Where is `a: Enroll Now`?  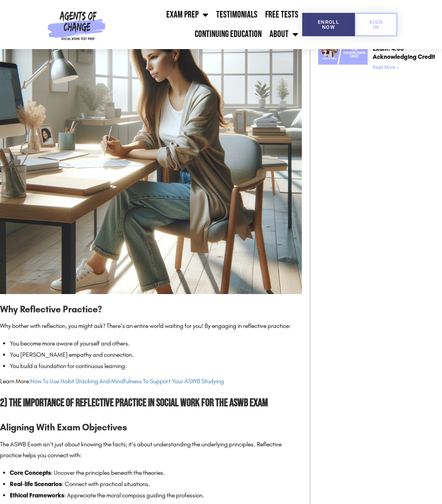 a: Enroll Now is located at coordinates (329, 25).